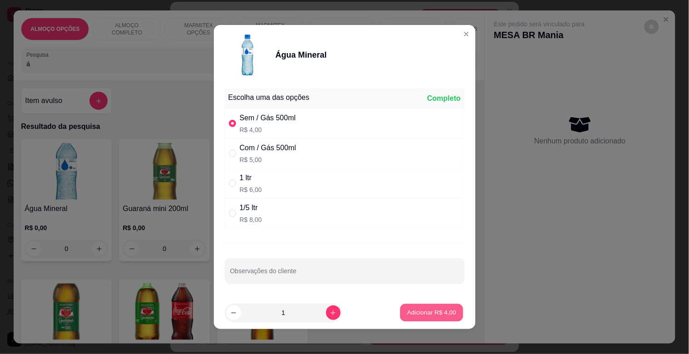 This screenshot has height=354, width=689. I want to click on button: increase-product-quantity, so click(333, 313).